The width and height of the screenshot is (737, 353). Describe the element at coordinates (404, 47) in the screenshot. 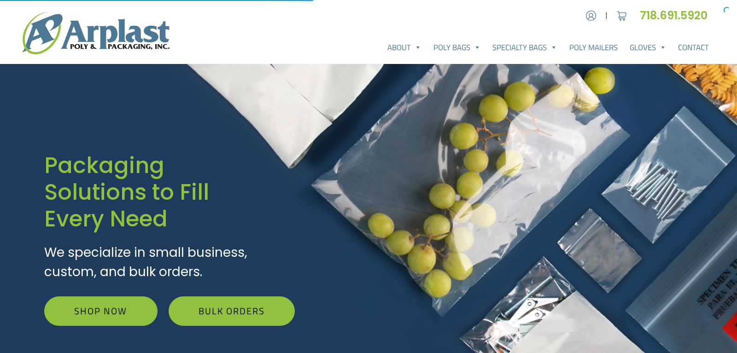

I see `a: About` at that location.